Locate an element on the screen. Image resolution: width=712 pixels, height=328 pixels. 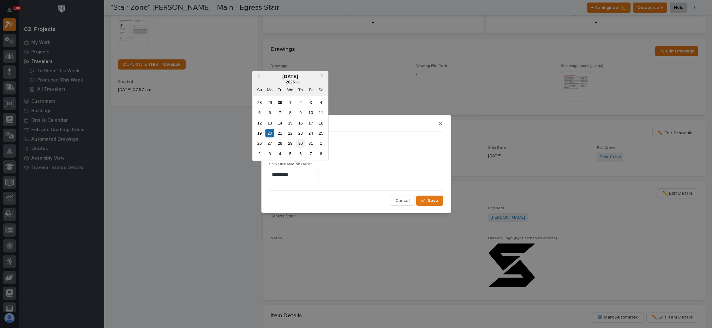
div: Choose Tuesday, October 28th, 2025 is located at coordinates (280, 143).